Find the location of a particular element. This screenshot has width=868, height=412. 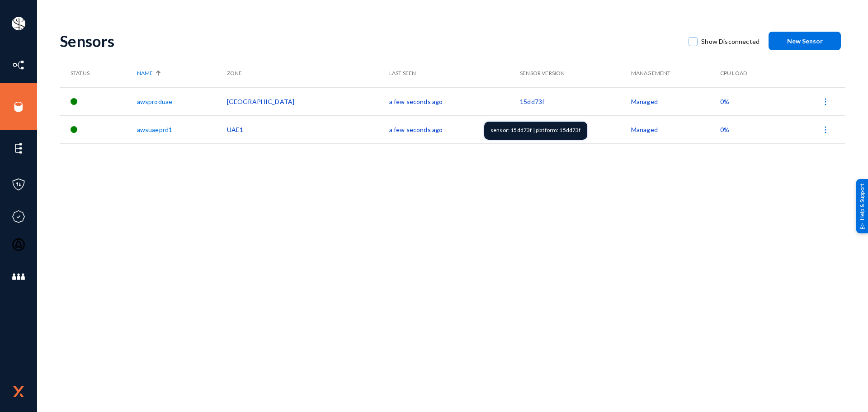

th: Management is located at coordinates (675, 73).